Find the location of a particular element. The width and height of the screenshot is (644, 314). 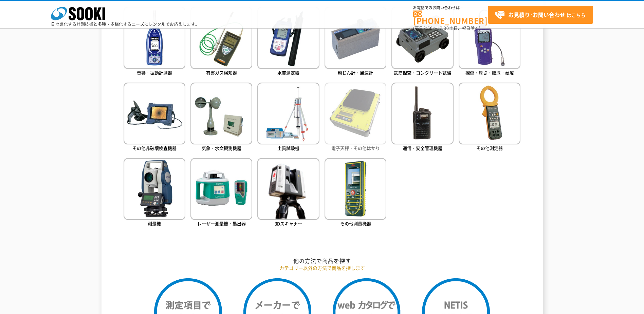

img: 有害ガス検知器 is located at coordinates (221, 38).